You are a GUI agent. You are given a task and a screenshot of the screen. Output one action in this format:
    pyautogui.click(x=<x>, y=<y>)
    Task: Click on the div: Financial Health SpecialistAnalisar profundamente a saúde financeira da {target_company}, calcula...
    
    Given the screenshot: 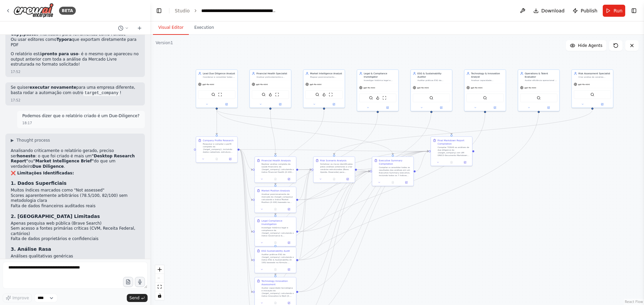 What is the action you would take?
    pyautogui.click(x=270, y=88)
    